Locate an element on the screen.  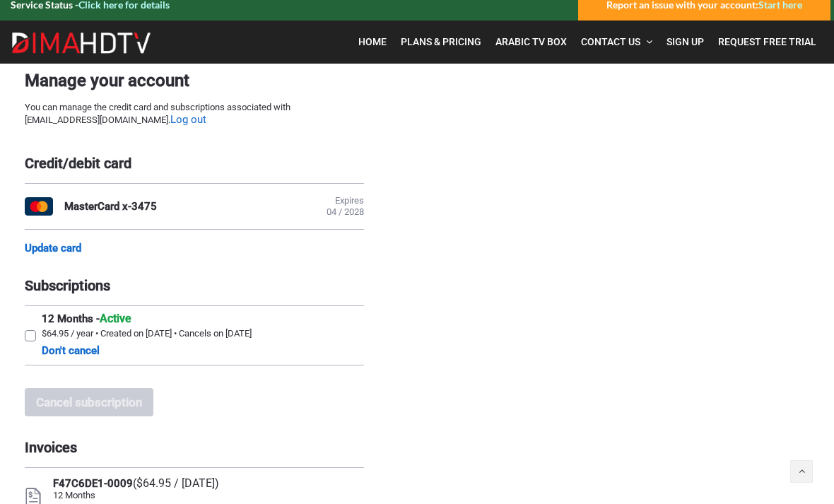
a: Don't cancel is located at coordinates (71, 351).